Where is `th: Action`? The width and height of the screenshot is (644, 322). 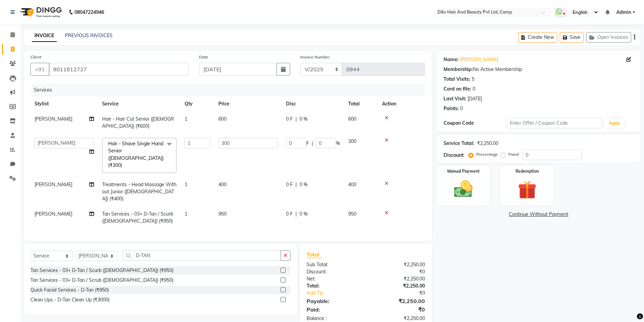
th: Action is located at coordinates (402, 104).